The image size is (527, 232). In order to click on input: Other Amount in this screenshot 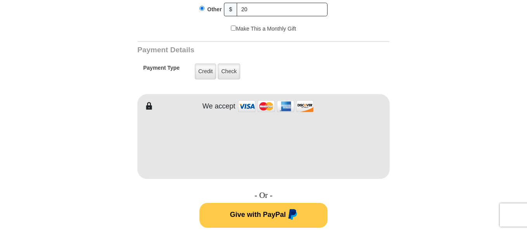, I will do `click(282, 9)`.